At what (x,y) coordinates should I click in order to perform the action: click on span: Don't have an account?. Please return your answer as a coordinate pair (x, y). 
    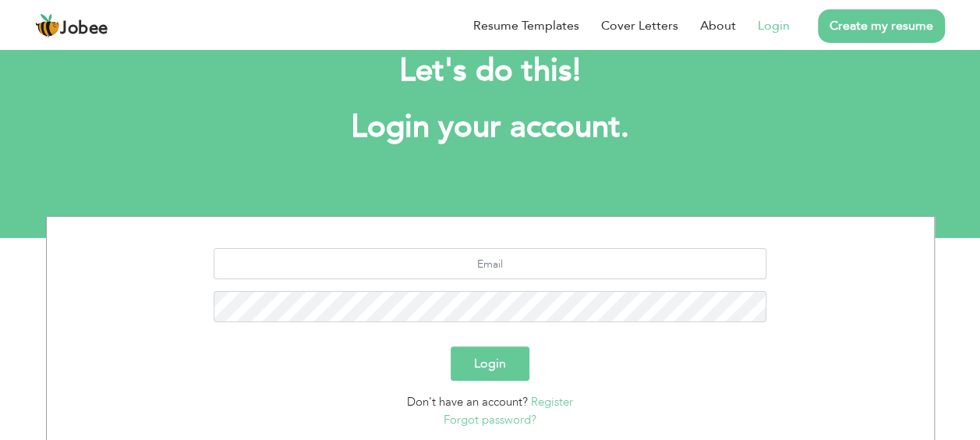
    Looking at the image, I should click on (467, 401).